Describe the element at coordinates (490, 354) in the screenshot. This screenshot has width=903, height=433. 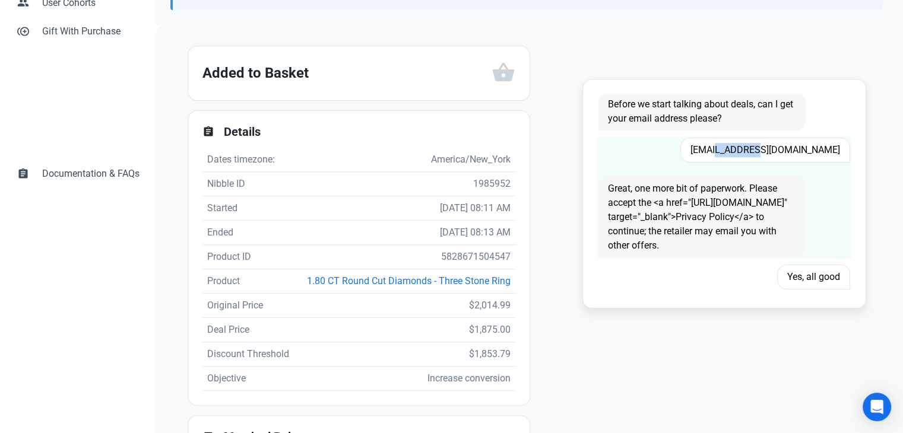
I see `span: $1,853.79` at that location.